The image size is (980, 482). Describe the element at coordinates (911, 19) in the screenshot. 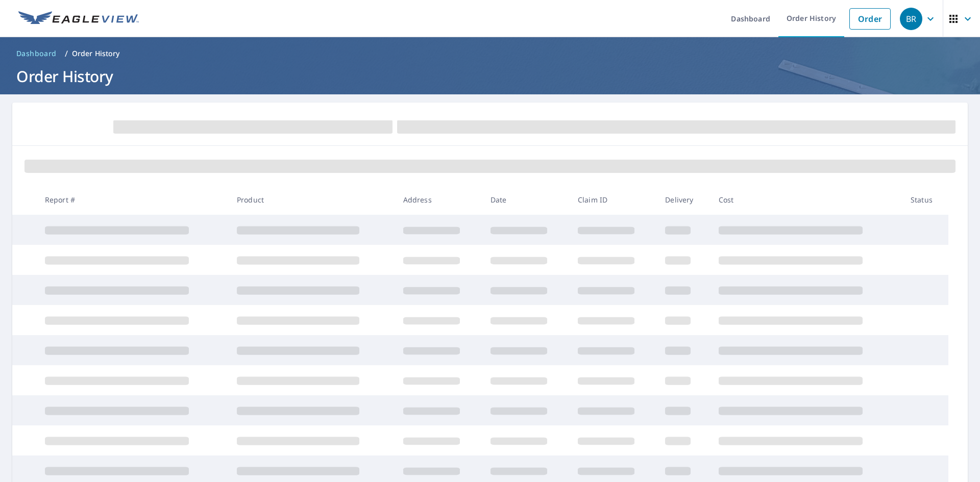

I see `div: BR` at that location.